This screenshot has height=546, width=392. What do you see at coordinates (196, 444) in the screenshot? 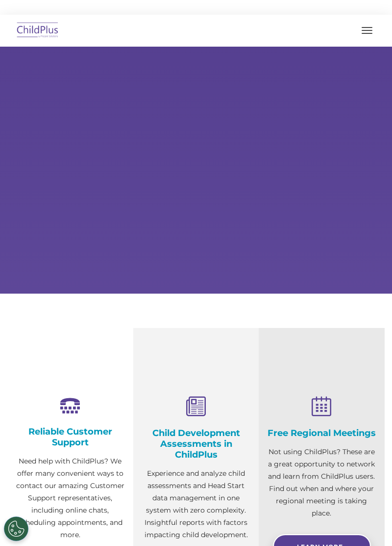
I see `h4: Child Development Assessments in ChildPlus` at bounding box center [196, 444].